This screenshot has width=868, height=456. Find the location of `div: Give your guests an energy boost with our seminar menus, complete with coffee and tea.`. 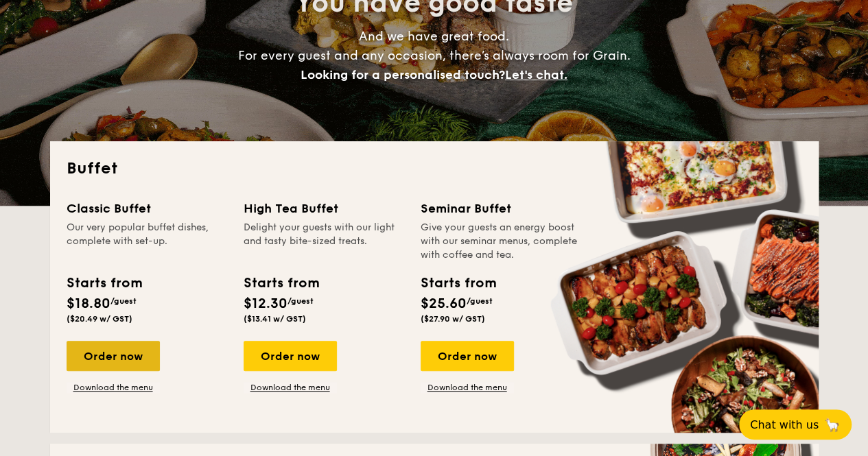

div: Give your guests an energy boost with our seminar menus, complete with coffee and tea. is located at coordinates (501, 241).